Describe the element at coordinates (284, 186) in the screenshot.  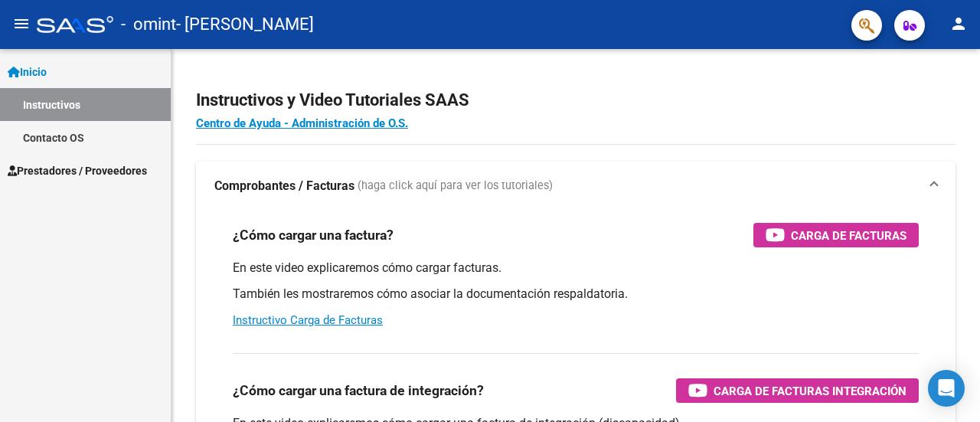
I see `strong: Comprobantes / Facturas` at that location.